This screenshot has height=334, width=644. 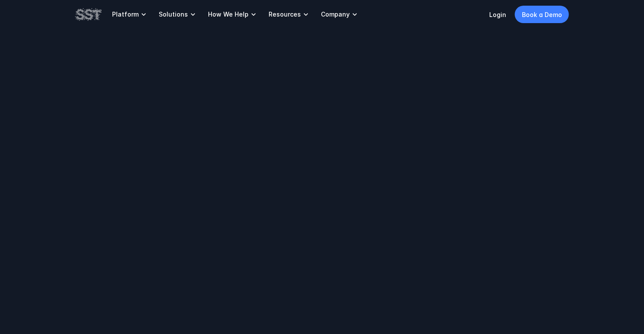 What do you see at coordinates (284, 14) in the screenshot?
I see `p: Resources` at bounding box center [284, 14].